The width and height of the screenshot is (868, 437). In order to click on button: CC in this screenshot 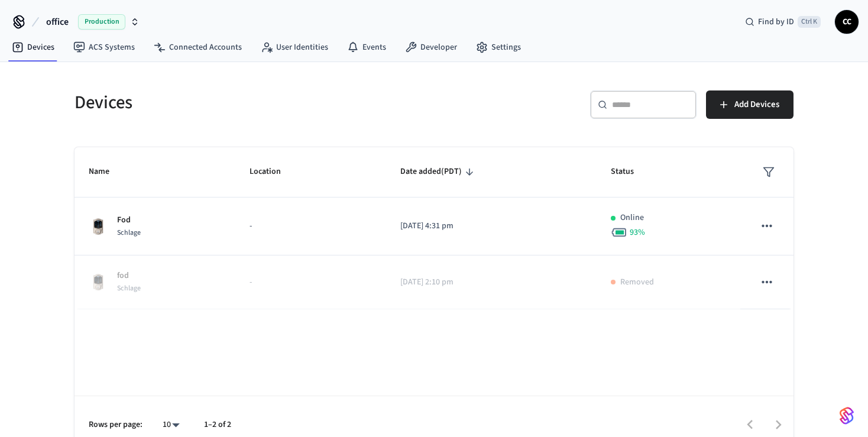, I will do `click(847, 22)`.